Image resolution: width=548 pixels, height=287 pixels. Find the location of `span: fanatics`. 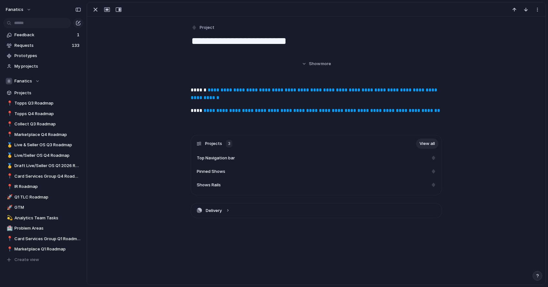

span: fanatics is located at coordinates (14, 10).